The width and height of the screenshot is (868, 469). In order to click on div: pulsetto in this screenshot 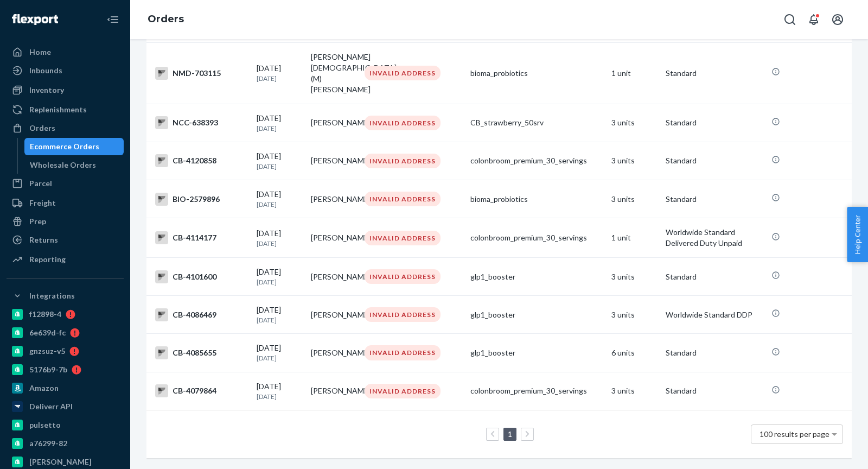, I will do `click(45, 425)`.